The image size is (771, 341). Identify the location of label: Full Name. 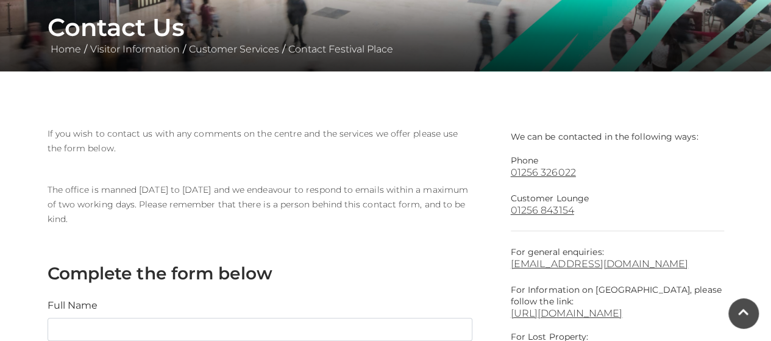
(73, 305).